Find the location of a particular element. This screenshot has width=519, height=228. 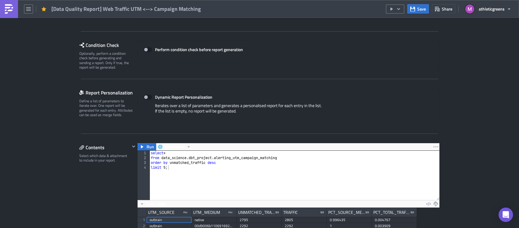

button: Run is located at coordinates (147, 147).